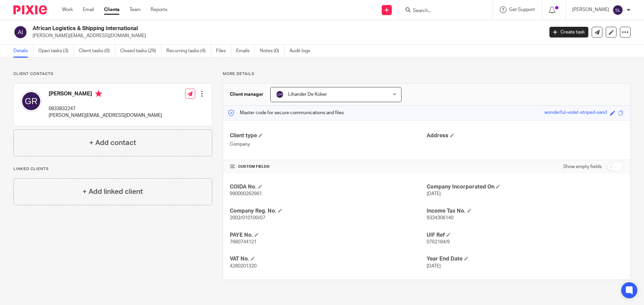 Image resolution: width=644 pixels, height=305 pixels. What do you see at coordinates (525, 187) in the screenshot?
I see `h4: Company Incorporated On` at bounding box center [525, 187].